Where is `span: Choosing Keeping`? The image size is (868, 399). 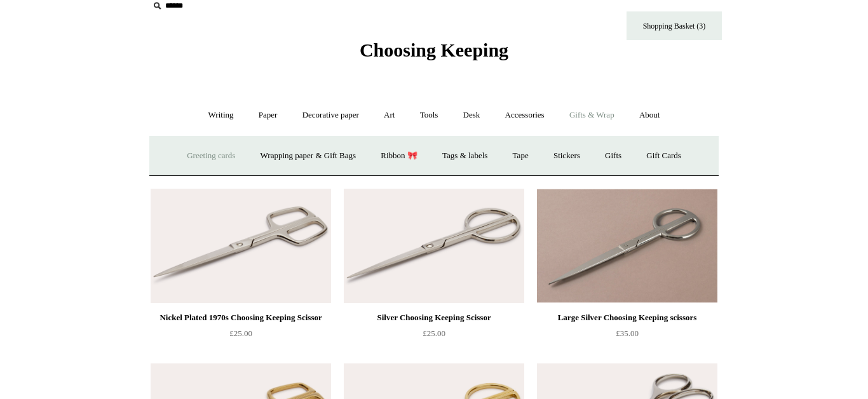
span: Choosing Keeping is located at coordinates (434, 49).